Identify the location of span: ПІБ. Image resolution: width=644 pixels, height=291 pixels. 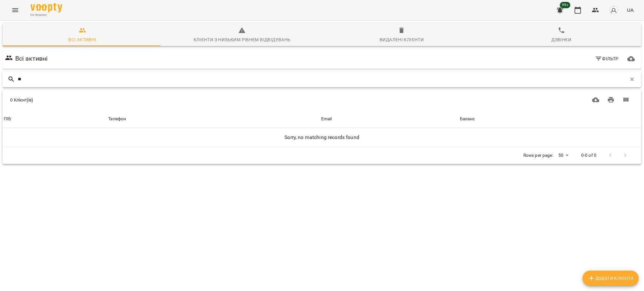
(55, 119).